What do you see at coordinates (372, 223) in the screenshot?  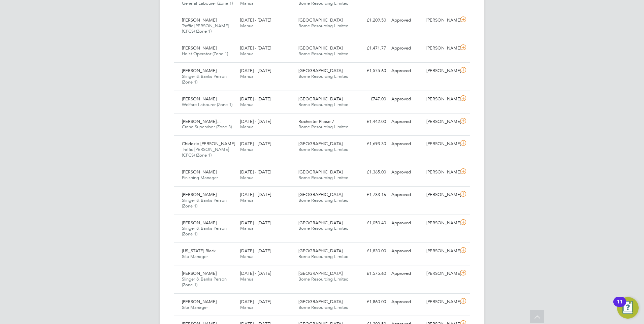 I see `div: £1,050.40` at bounding box center [372, 223].